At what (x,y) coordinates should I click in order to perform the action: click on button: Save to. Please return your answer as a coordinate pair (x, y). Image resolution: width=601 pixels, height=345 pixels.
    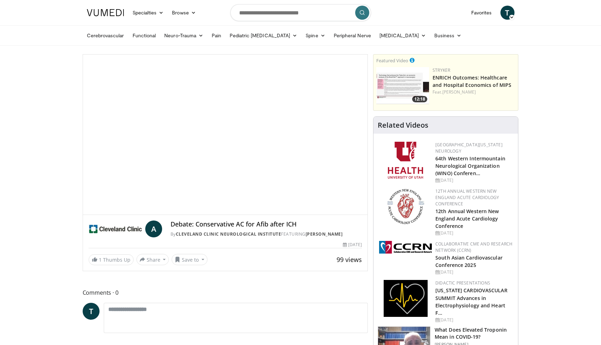
    Looking at the image, I should click on (190, 260).